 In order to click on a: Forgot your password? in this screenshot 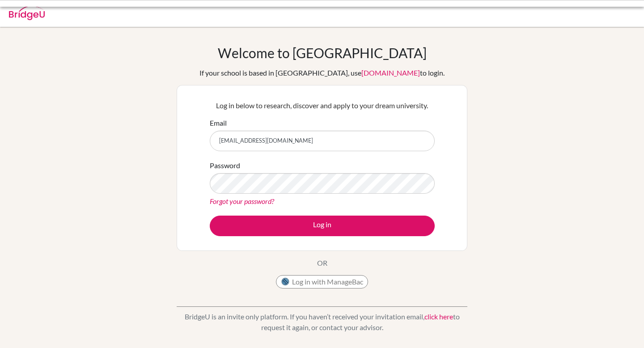, I will do `click(242, 201)`.